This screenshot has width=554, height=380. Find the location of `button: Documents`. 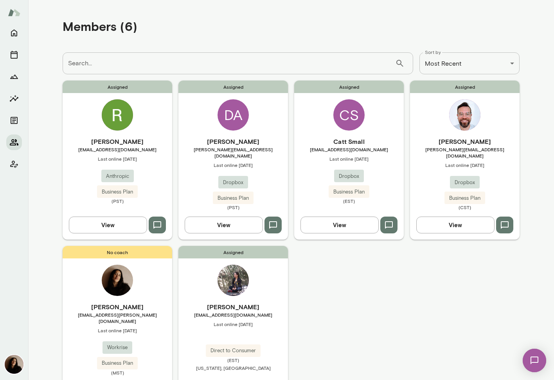

button: Documents is located at coordinates (14, 120).